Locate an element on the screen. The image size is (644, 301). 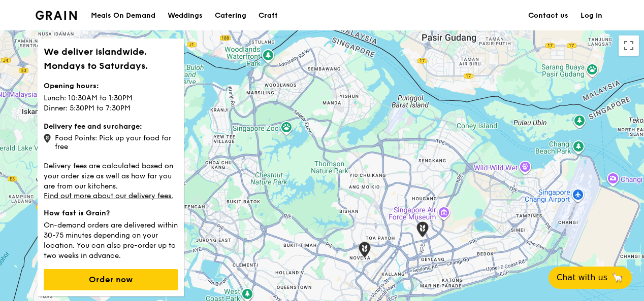
p: Lunch: 10:30AM to 1:30PM Dinner: 5:30PM to 7:30PM is located at coordinates (111, 103).